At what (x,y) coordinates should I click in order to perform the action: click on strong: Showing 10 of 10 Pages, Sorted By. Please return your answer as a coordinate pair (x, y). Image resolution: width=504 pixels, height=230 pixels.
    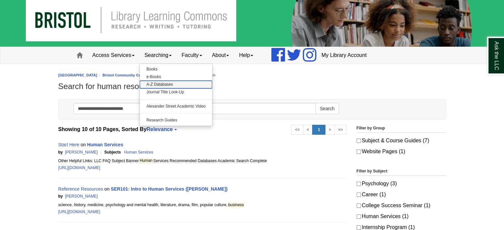
    Looking at the image, I should click on (203, 130).